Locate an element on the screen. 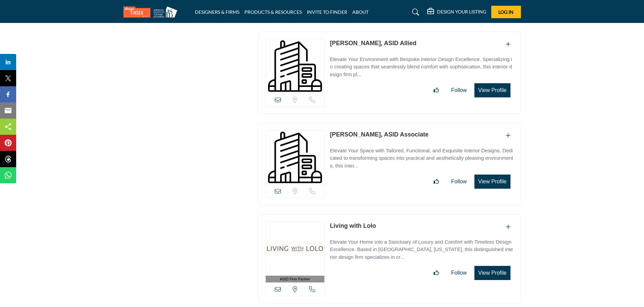 This screenshot has height=307, width=644. a: DESIGNERS & FIRMS is located at coordinates (217, 12).